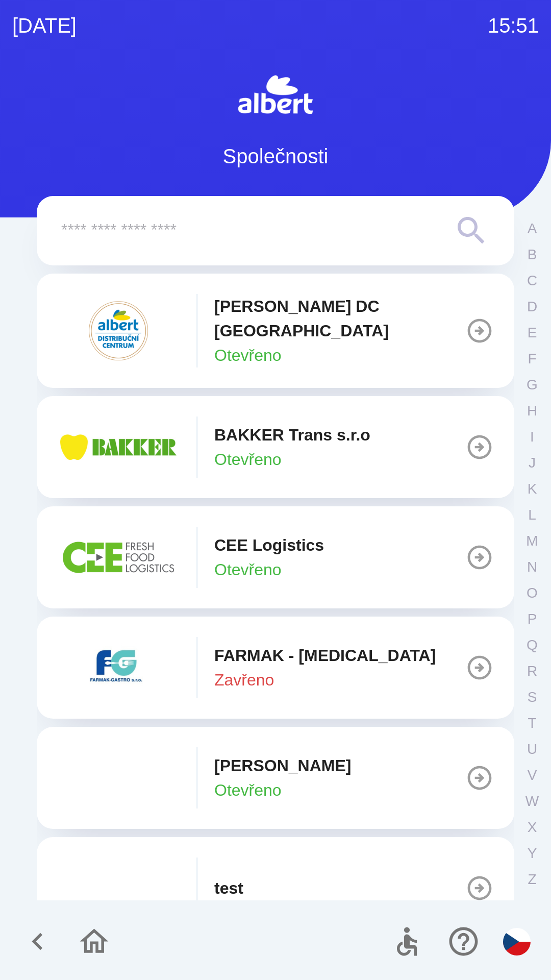  Describe the element at coordinates (532, 853) in the screenshot. I see `button: Y` at that location.